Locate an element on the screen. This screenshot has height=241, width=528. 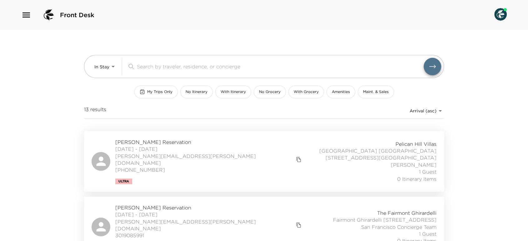
span: Arrival (asc) is located at coordinates (423, 111).